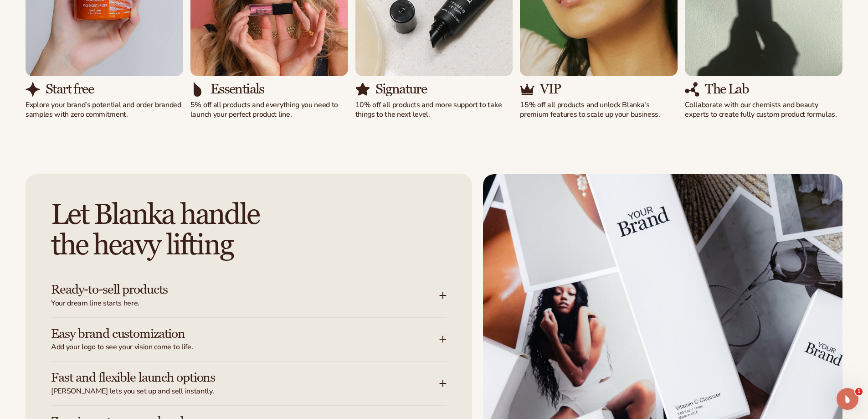 Image resolution: width=868 pixels, height=419 pixels. What do you see at coordinates (363, 89) in the screenshot?
I see `img: Shopify Image 12` at bounding box center [363, 89].